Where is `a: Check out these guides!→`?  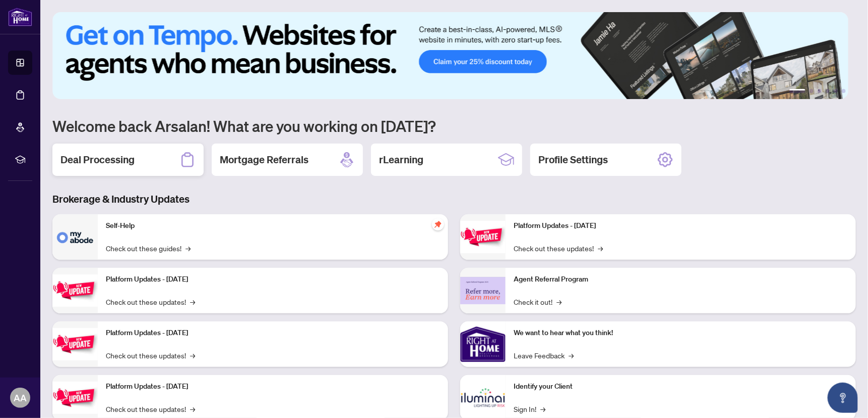 a: Check out these guides!→ is located at coordinates (148, 248).